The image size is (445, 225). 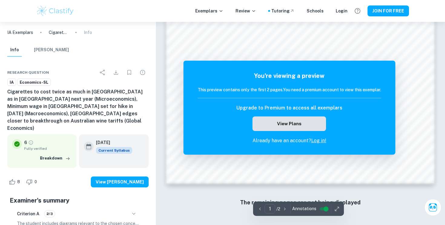 I want to click on span: Research question, so click(x=28, y=72).